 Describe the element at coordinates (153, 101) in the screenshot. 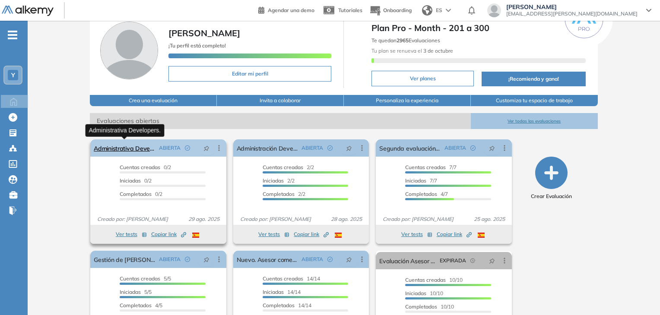

I see `button: Crea una evaluación` at that location.